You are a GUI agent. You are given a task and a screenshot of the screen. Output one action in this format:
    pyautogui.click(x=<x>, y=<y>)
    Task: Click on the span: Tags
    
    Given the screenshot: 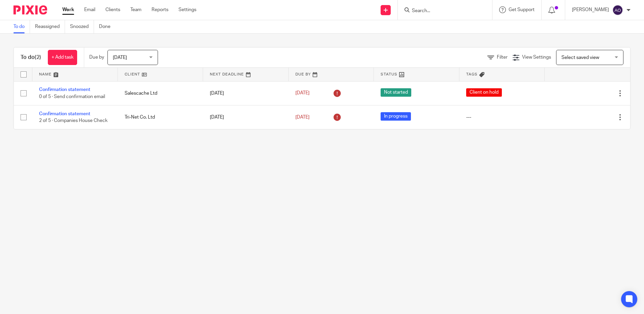 What is the action you would take?
    pyautogui.click(x=472, y=74)
    